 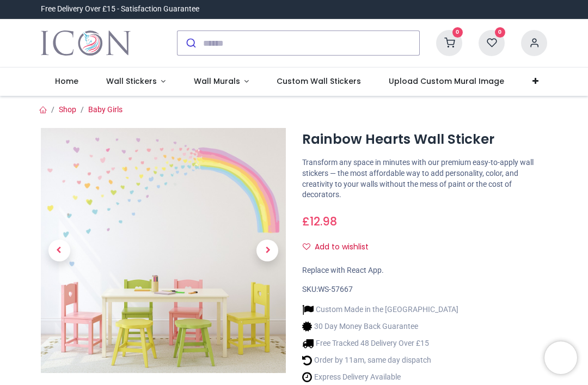 I want to click on span: Wall Stickers, so click(x=131, y=81).